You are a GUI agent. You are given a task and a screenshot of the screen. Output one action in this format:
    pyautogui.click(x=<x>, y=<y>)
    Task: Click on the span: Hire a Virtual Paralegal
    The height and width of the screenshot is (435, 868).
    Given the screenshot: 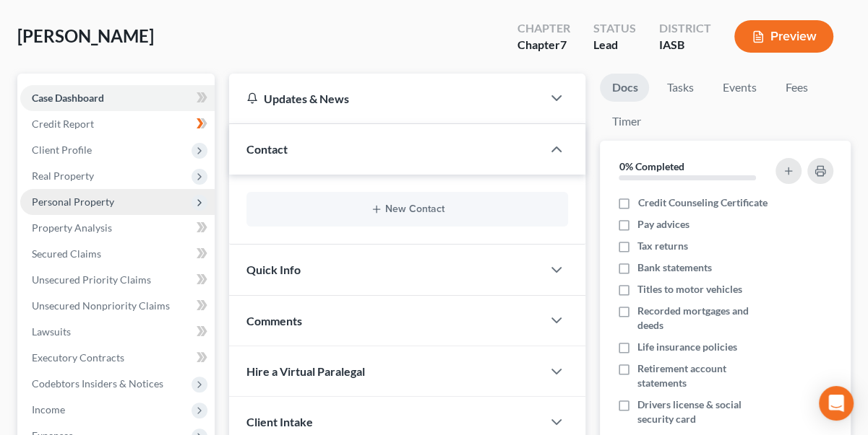 What is the action you would take?
    pyautogui.click(x=306, y=371)
    